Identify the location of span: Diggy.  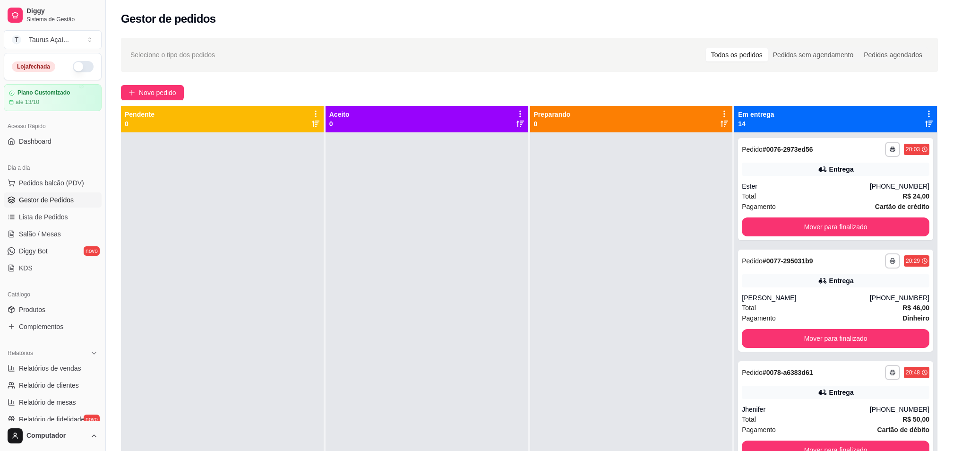
(62, 11).